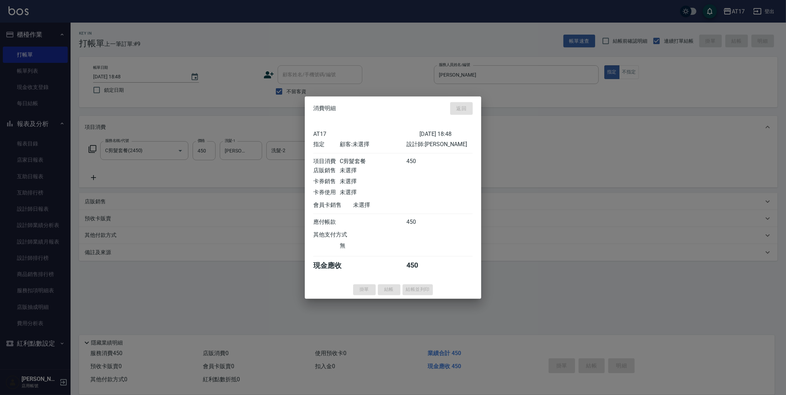  What do you see at coordinates (333, 265) in the screenshot?
I see `div: 現金應收` at bounding box center [333, 265].